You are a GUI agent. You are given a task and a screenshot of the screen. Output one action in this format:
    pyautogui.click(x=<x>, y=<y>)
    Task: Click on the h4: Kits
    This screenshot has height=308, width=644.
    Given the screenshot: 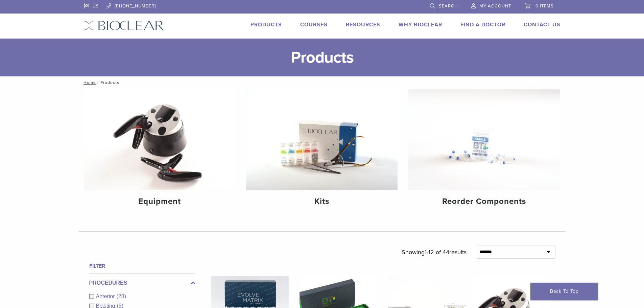 What is the action you would take?
    pyautogui.click(x=322, y=202)
    